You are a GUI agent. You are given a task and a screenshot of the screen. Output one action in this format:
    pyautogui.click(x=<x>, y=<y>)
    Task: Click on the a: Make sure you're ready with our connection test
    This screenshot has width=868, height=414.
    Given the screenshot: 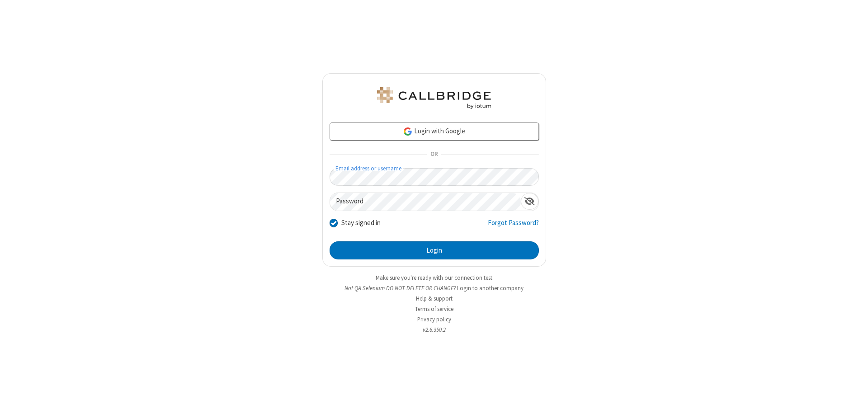 What is the action you would take?
    pyautogui.click(x=434, y=278)
    